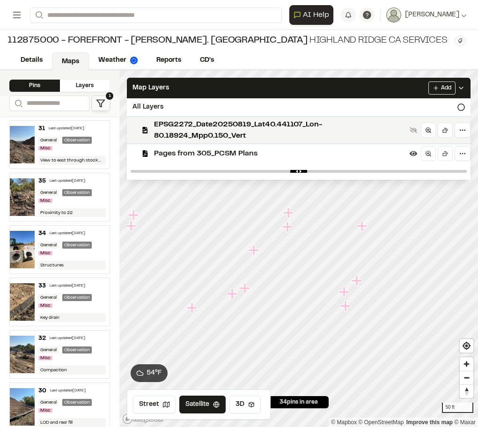 The height and width of the screenshot is (427, 478). I want to click on span: Find my location, so click(467, 346).